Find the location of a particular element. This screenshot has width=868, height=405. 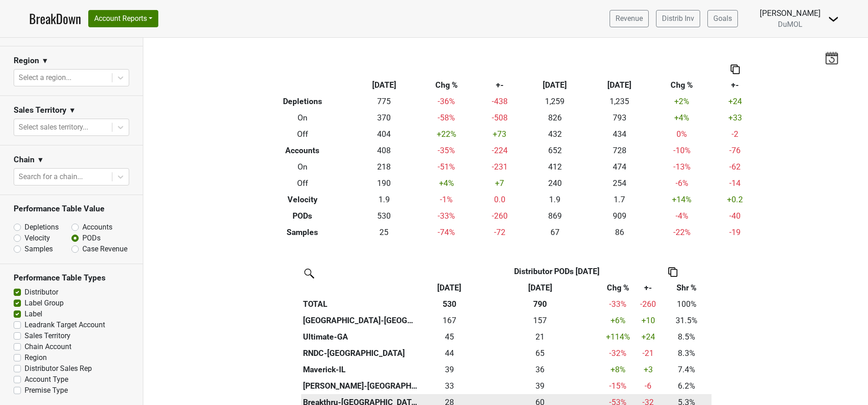

label: Distributor Sales Rep is located at coordinates (58, 368).